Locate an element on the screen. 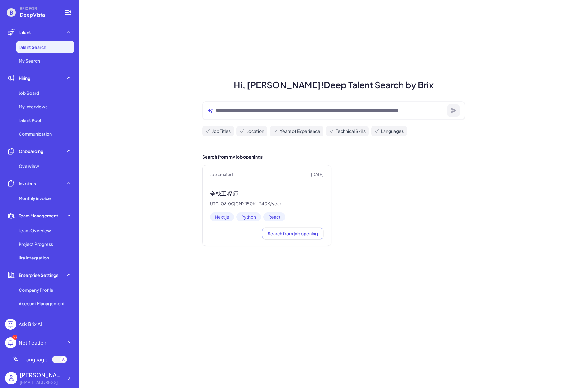  span: Job Board is located at coordinates (29, 93).